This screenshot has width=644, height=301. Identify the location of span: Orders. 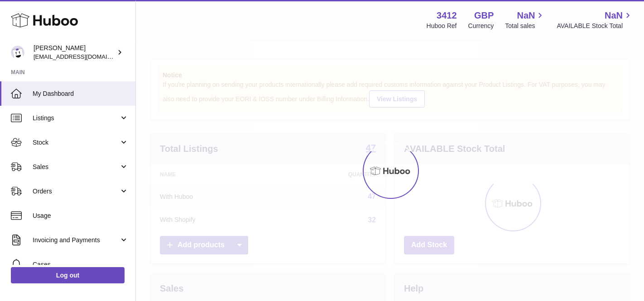
(76, 191).